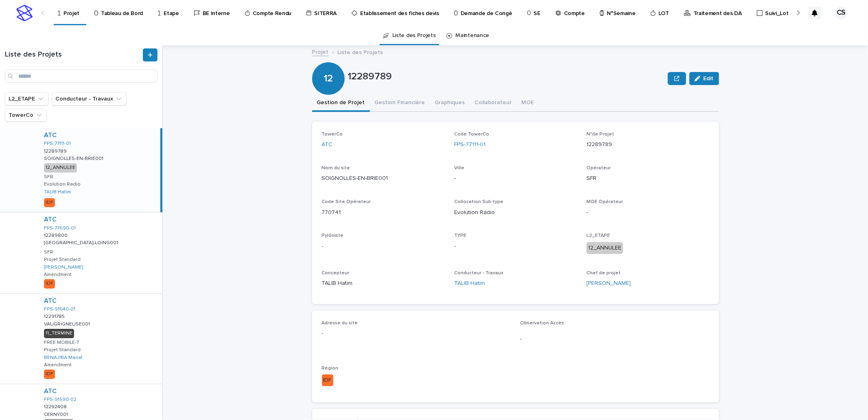 The image size is (868, 420). I want to click on span: Edit, so click(709, 78).